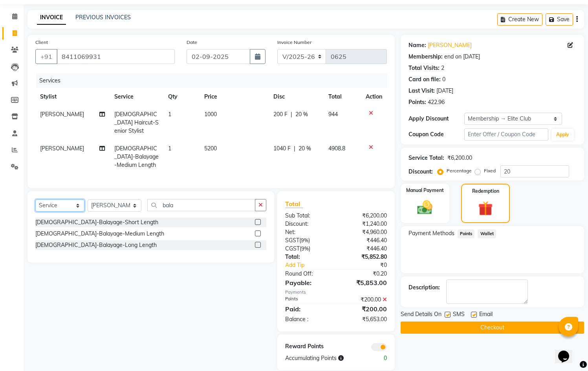  I want to click on img: _cash.svg, so click(425, 207).